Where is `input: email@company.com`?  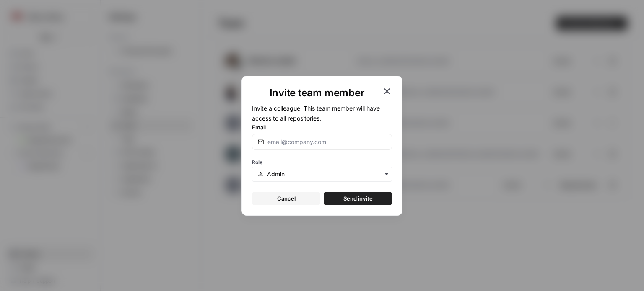 input: email@company.com is located at coordinates (325, 142).